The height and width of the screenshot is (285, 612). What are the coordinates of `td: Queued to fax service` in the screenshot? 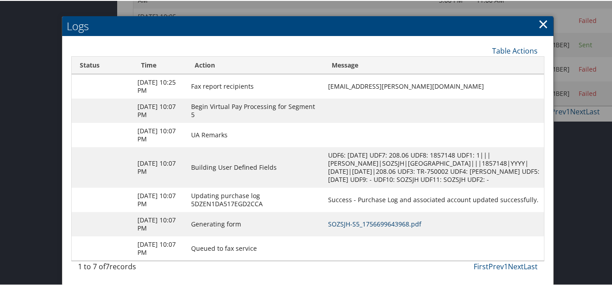 It's located at (255, 248).